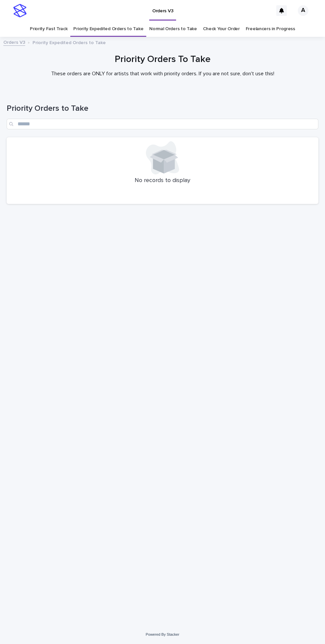 The width and height of the screenshot is (325, 644). I want to click on a: Priority Expedited Orders to Take, so click(108, 29).